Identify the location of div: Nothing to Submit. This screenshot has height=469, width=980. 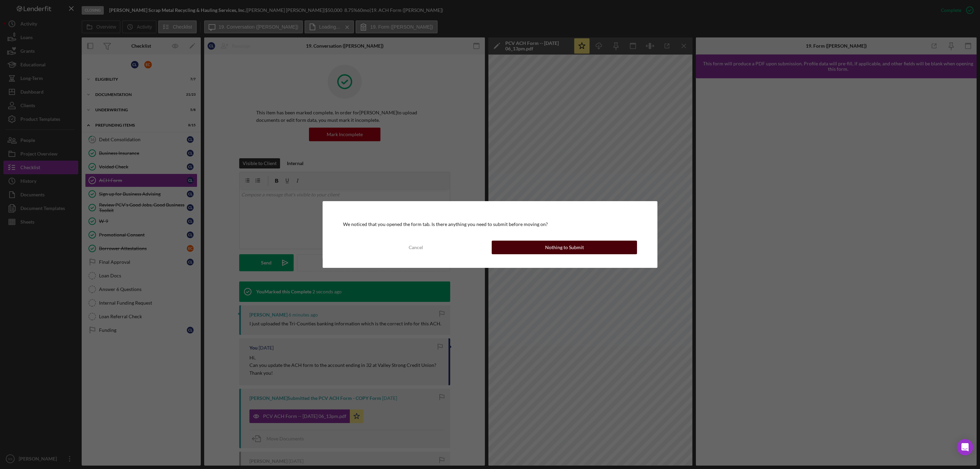
(565, 247).